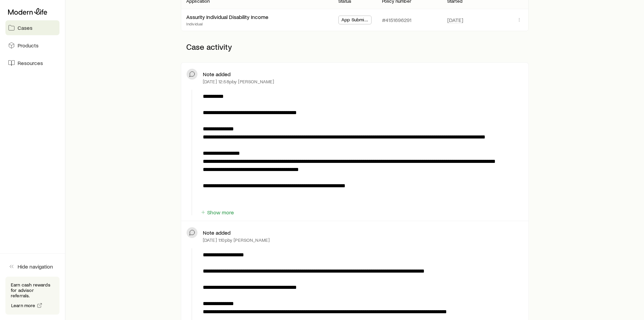 Image resolution: width=644 pixels, height=320 pixels. I want to click on a: Resources, so click(32, 63).